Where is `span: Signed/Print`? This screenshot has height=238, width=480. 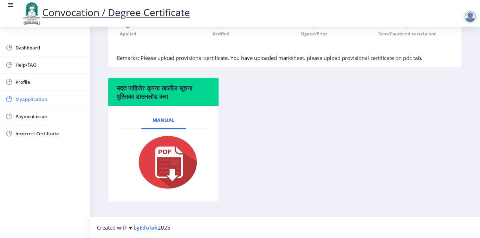
span: Signed/Print is located at coordinates (314, 34).